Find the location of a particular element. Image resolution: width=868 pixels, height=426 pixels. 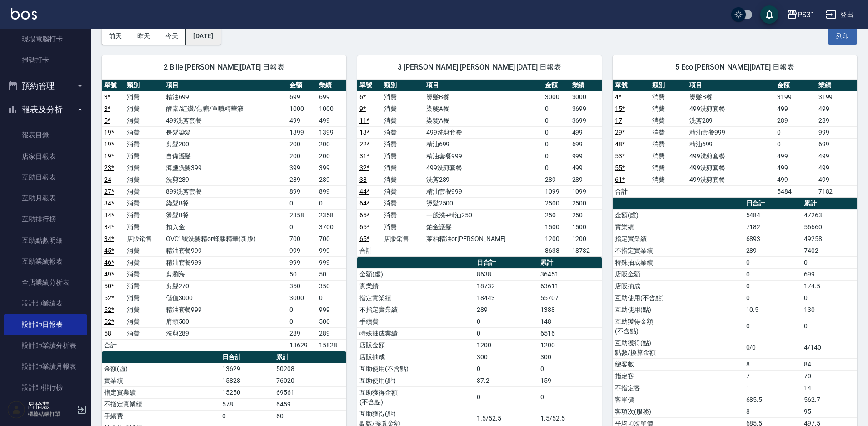

table: a dense table is located at coordinates (224, 216).